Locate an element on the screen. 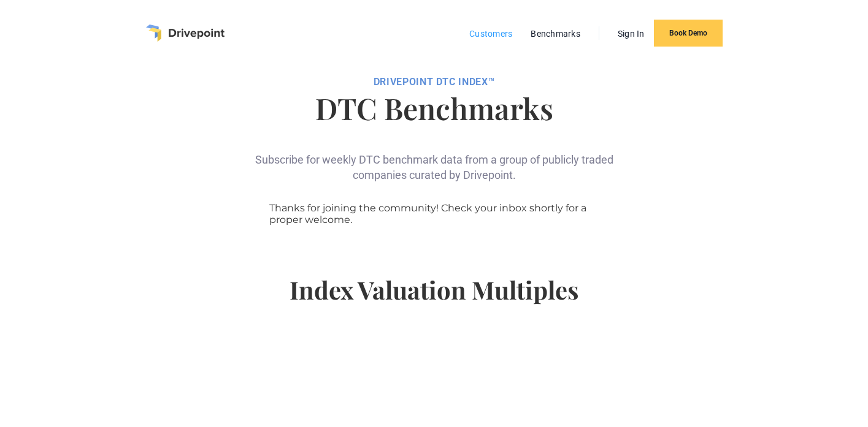 Image resolution: width=868 pixels, height=427 pixels. div: DRIVEPOiNT DTC Index™ is located at coordinates (434, 82).